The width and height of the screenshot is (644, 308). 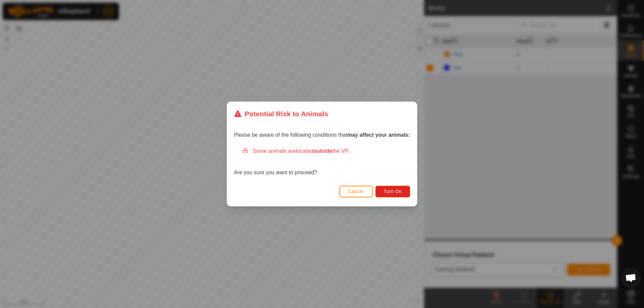 What do you see at coordinates (356, 191) in the screenshot?
I see `button: Cancel` at bounding box center [356, 191].